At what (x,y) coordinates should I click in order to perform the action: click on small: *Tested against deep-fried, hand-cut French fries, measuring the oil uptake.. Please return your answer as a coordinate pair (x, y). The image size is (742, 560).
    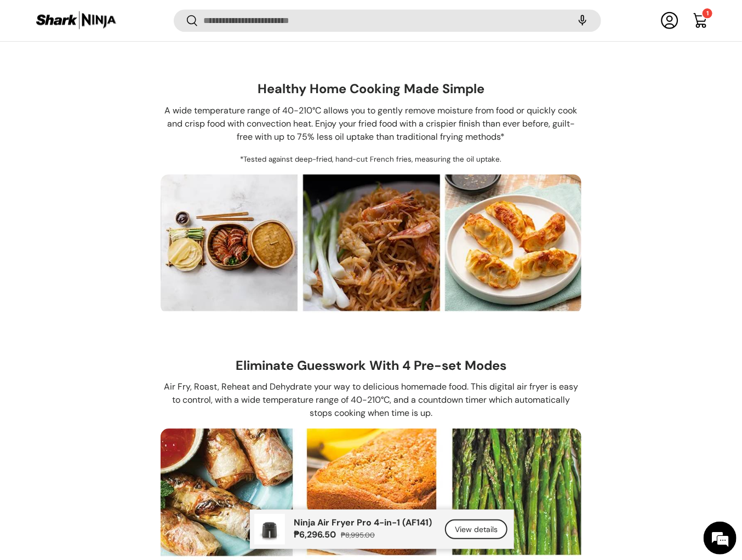
    Looking at the image, I should click on (371, 159).